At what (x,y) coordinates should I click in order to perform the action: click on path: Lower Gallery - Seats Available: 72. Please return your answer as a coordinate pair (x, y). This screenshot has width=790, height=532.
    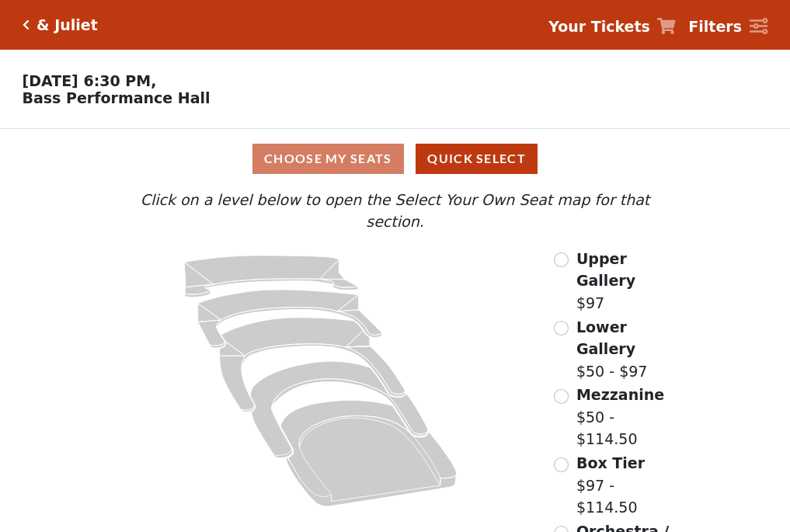
    Looking at the image, I should click on (290, 318).